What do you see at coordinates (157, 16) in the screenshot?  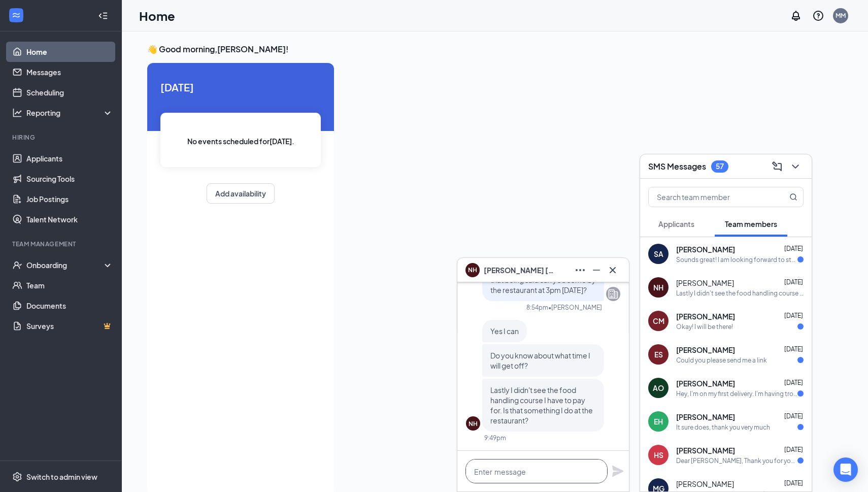 I see `h1: Home` at bounding box center [157, 16].